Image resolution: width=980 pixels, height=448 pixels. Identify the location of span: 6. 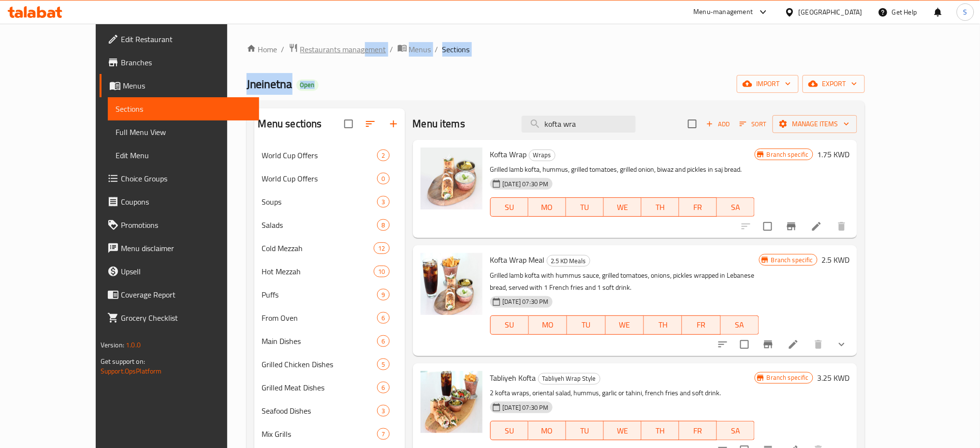
(383, 318).